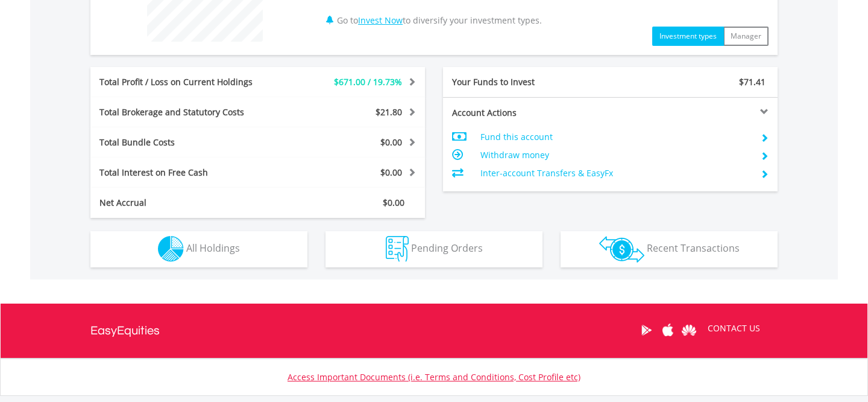 The image size is (868, 402). I want to click on span: $21.80, so click(389, 111).